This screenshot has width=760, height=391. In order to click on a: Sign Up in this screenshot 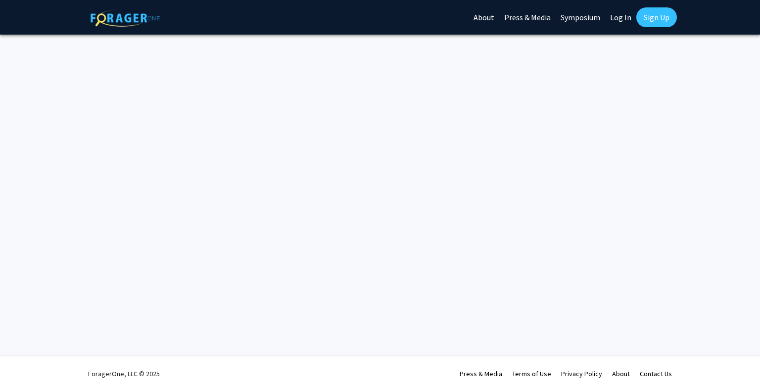, I will do `click(657, 17)`.